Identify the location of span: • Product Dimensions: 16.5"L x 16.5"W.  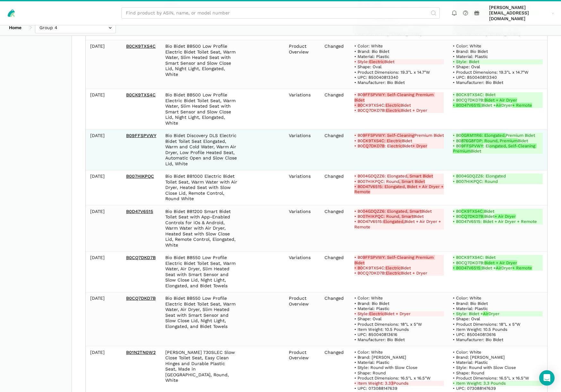
(491, 378).